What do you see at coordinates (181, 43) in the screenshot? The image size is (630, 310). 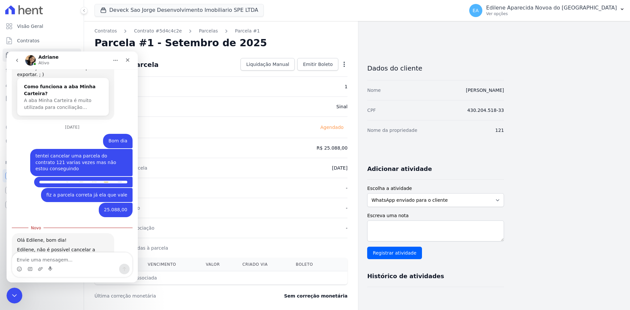 I see `h2: Parcela #1 - Setembro de 2025` at bounding box center [181, 43].